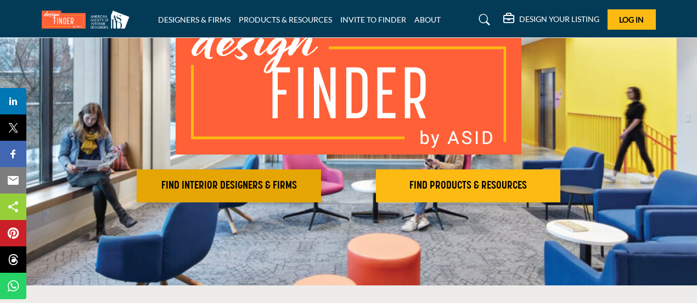  Describe the element at coordinates (468, 186) in the screenshot. I see `h2: FIND PRODUCTS & RESOURCES` at that location.